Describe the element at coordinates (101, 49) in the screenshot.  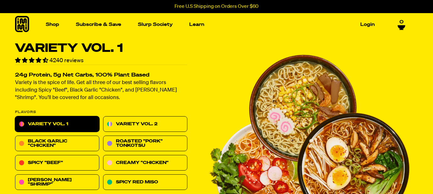
I see `h1: Variety Vol. 1` at that location.